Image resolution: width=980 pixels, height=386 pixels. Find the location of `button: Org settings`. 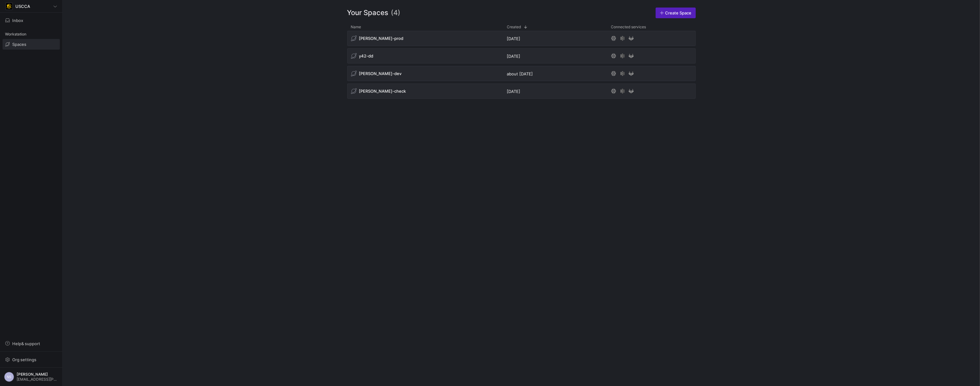

button: Org settings is located at coordinates (31, 359).